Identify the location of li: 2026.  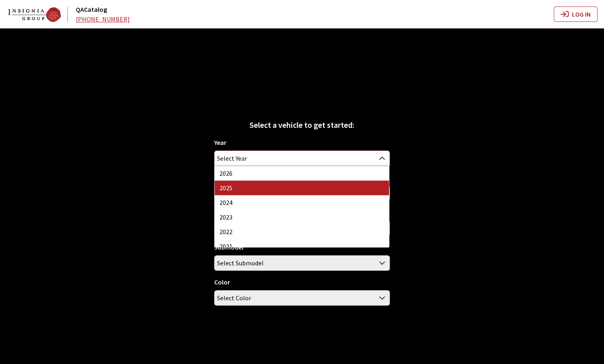
(302, 173).